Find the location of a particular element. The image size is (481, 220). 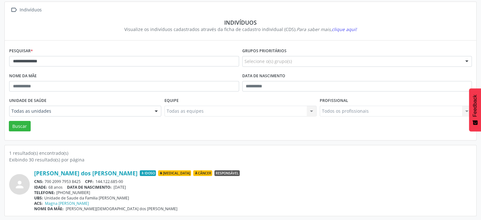

div: Visualize os indivíduos cadastrados através da ficha de cadastro individual (CDS). is located at coordinates (241, 29).